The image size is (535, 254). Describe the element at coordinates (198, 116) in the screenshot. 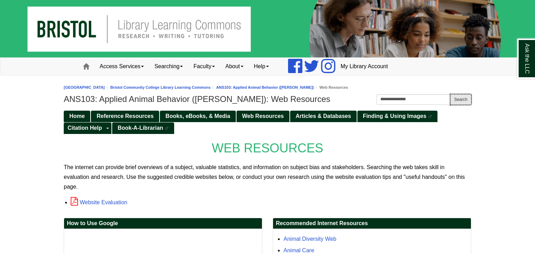

I see `span: Books, eBooks, & Media` at that location.